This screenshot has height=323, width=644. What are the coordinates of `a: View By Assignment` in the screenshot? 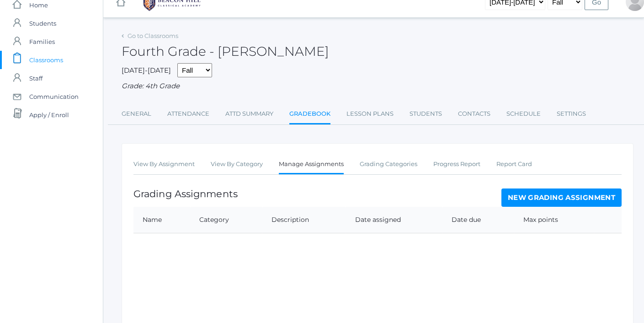 It's located at (164, 164).